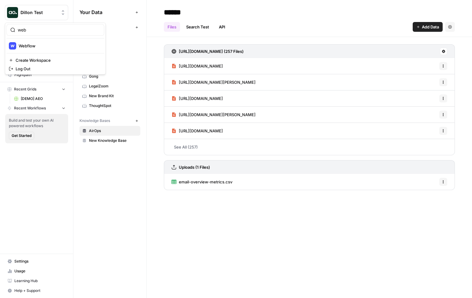  Describe the element at coordinates (58, 60) in the screenshot. I see `span: Create Workspace` at that location.